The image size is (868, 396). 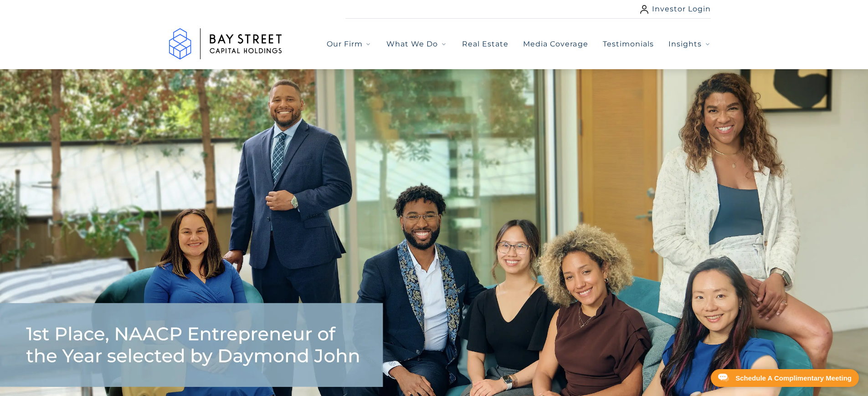 What do you see at coordinates (628, 44) in the screenshot?
I see `a: Testimonials` at bounding box center [628, 44].